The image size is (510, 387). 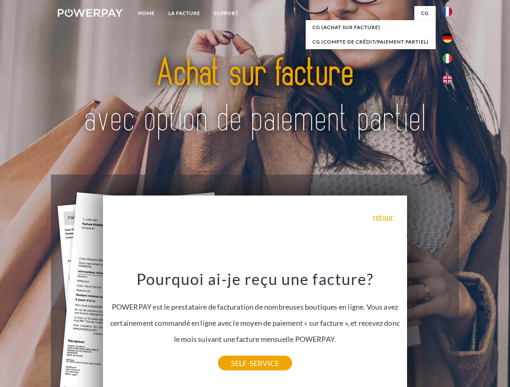 What do you see at coordinates (447, 38) in the screenshot?
I see `img: de` at bounding box center [447, 38].